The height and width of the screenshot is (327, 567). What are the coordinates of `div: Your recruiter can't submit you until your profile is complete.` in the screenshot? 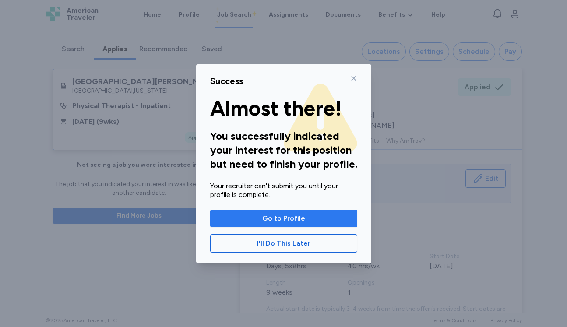 It's located at (284, 191).